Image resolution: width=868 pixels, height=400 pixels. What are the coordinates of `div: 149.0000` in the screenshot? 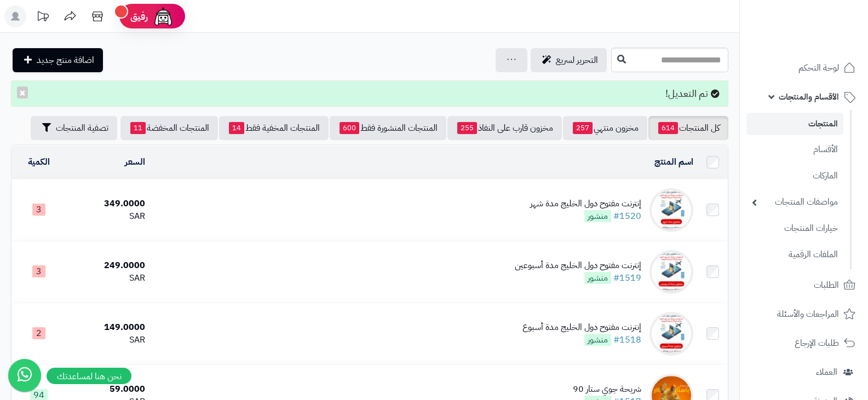 It's located at (108, 327).